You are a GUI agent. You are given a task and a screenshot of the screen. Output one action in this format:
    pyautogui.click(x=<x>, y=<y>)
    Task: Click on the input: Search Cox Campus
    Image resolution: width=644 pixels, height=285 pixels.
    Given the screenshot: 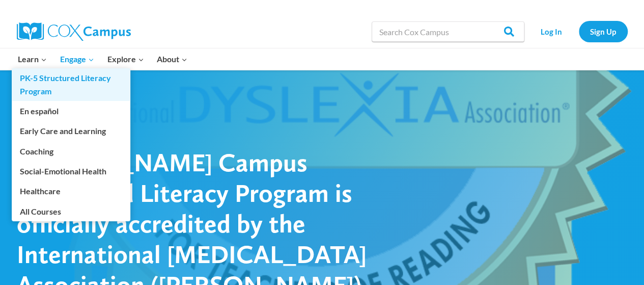 What is the action you would take?
    pyautogui.click(x=448, y=32)
    